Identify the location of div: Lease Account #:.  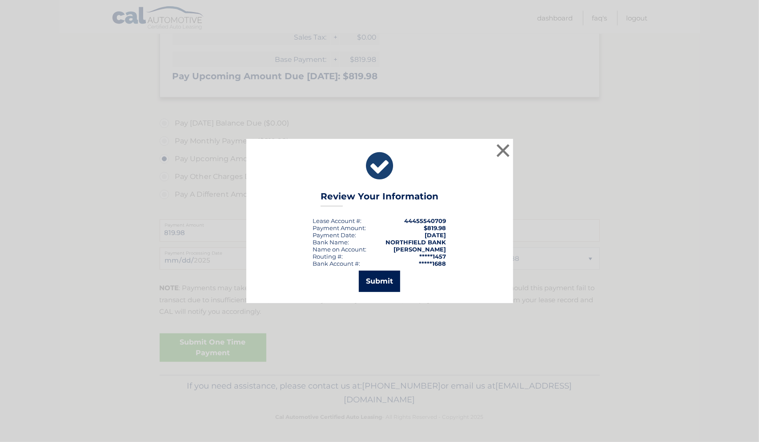
(338, 221).